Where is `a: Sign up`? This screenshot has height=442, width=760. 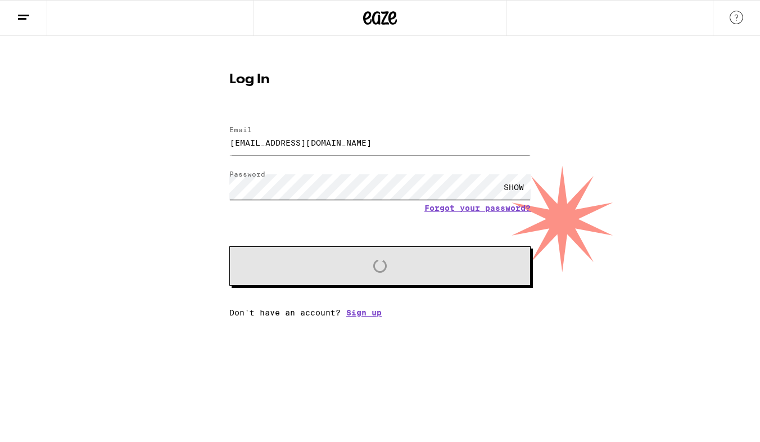 a: Sign up is located at coordinates (364, 313).